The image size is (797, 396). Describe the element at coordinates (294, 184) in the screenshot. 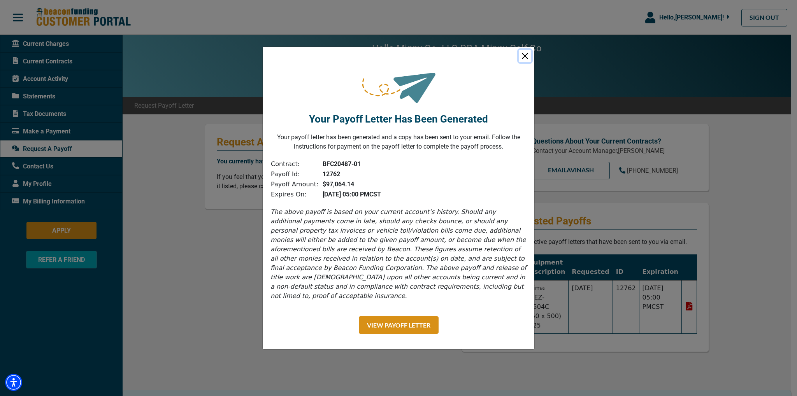

I see `td: Payoff Amount:` at that location.